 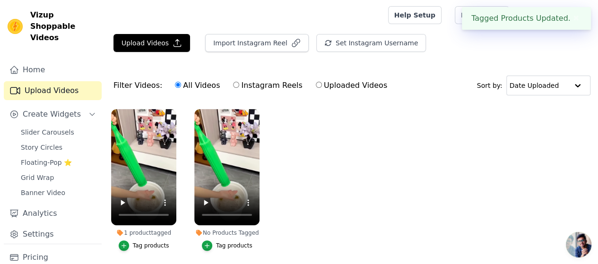 I want to click on div: Tagged Products Updated., so click(x=526, y=18).